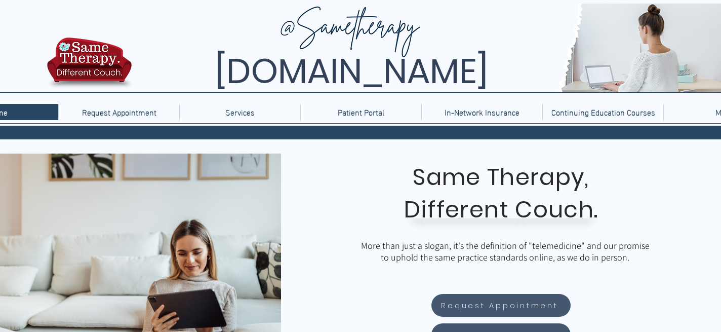 This screenshot has height=332, width=721. I want to click on img: TBH.US, so click(89, 66).